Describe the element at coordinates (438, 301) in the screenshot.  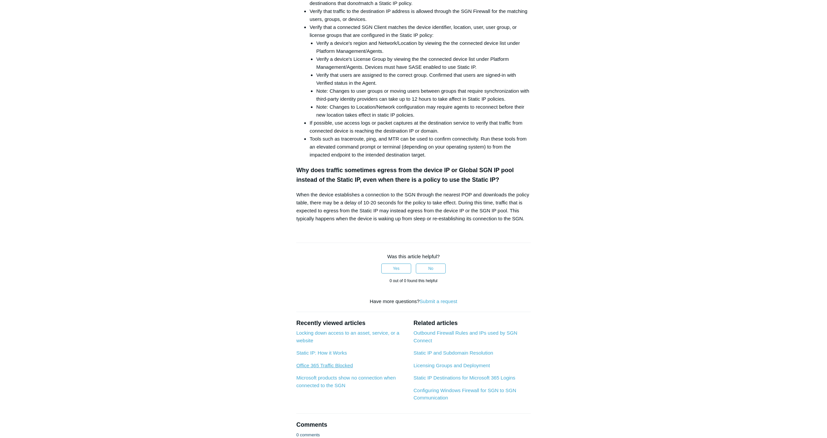
I see `a: Submit a request` at that location.